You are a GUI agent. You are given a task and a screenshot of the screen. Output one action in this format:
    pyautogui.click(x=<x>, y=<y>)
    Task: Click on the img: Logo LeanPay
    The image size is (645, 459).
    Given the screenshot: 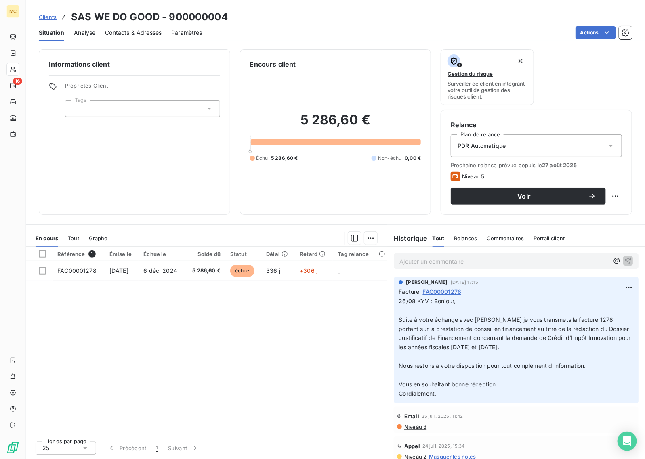 What is the action you would take?
    pyautogui.click(x=13, y=448)
    